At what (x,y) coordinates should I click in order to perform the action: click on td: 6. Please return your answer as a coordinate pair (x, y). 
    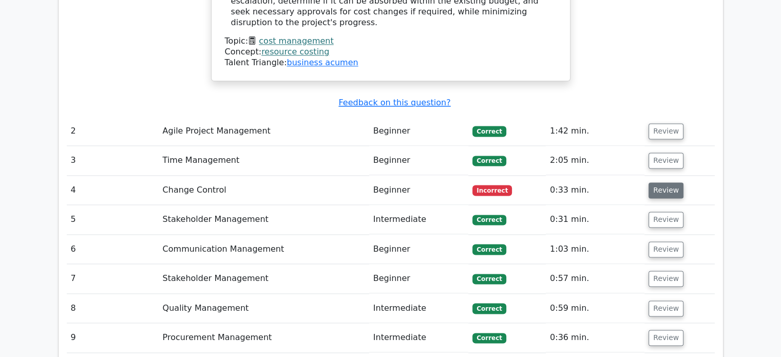
    Looking at the image, I should click on (112, 249).